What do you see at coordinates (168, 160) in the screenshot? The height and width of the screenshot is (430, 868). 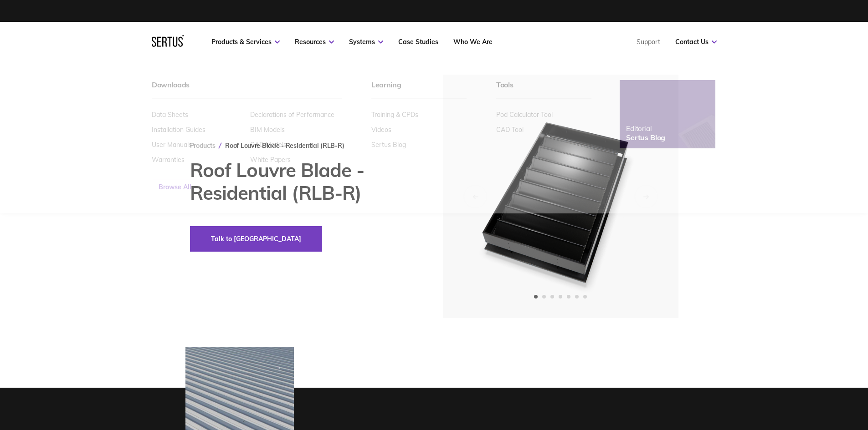 I see `a: Warranties` at bounding box center [168, 160].